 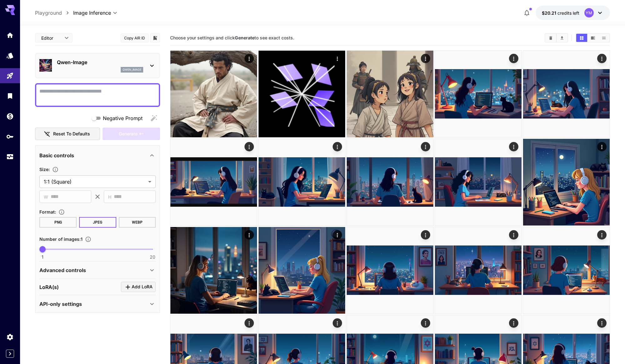 I want to click on b: Generate, so click(x=244, y=38).